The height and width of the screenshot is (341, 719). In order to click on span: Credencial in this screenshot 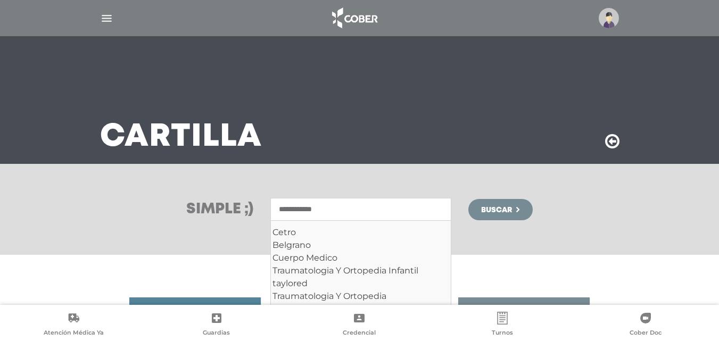, I will do `click(359, 334)`.